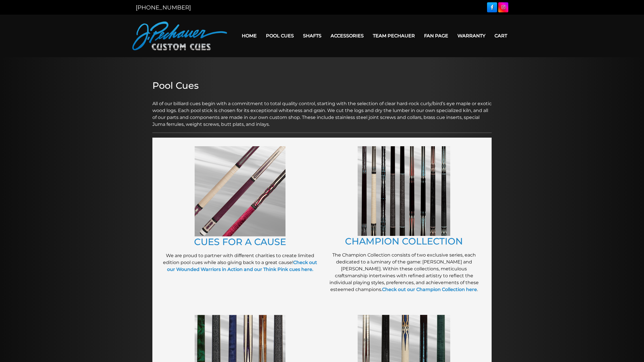 Image resolution: width=644 pixels, height=362 pixels. I want to click on p: All of our billiard cues begin with a commitment to total quality control, starting with the sele..., so click(322, 110).